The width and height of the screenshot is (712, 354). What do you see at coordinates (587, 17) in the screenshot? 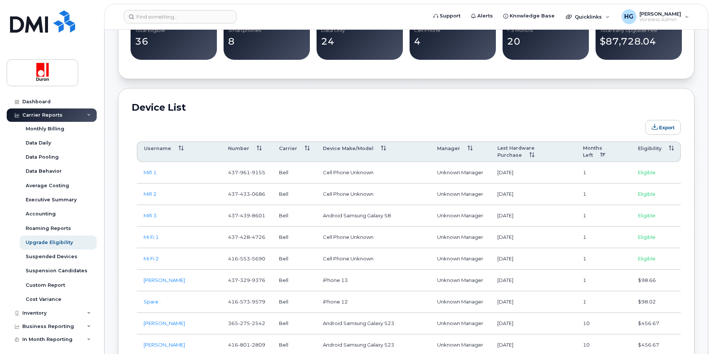
I see `div: Quicklinks` at bounding box center [587, 17].